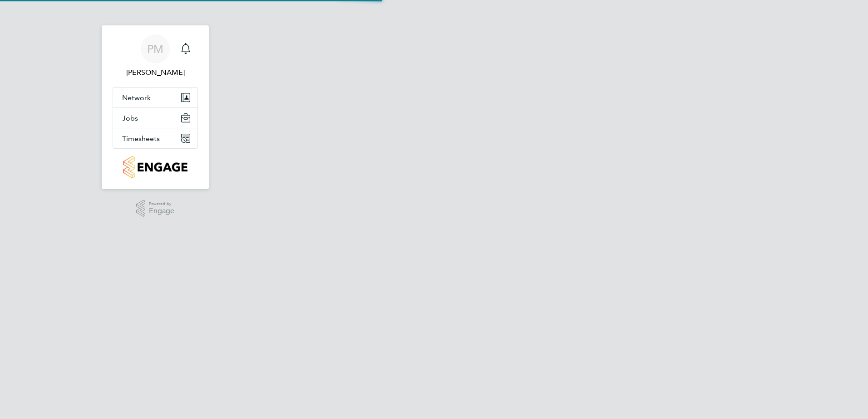  I want to click on button: Timesheets, so click(155, 139).